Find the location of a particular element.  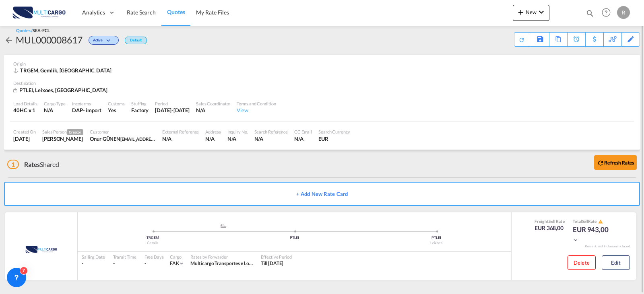

div: Leixoes is located at coordinates (436, 243).